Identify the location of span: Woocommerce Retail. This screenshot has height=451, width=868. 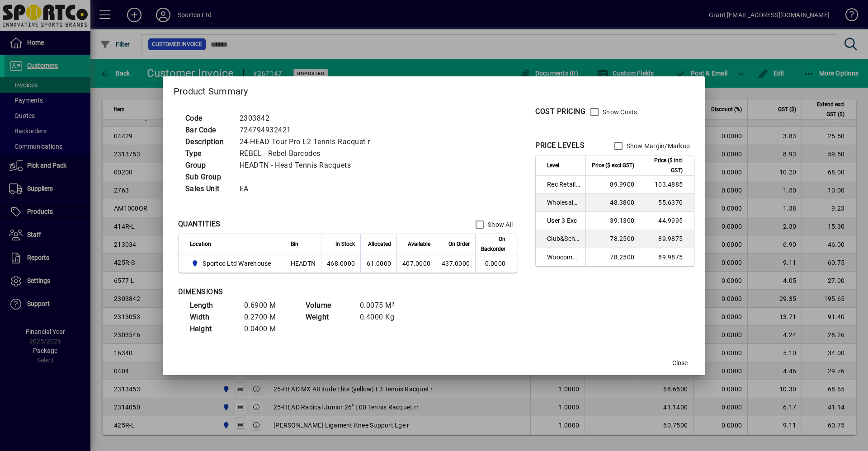
(563, 257).